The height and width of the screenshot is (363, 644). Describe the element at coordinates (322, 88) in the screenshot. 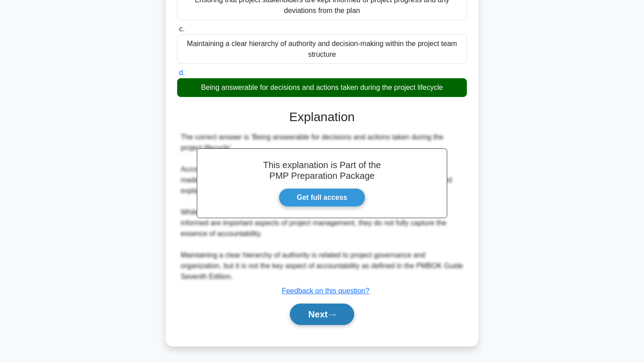

I see `div: Being answerable for decisions and actions taken during the project lifecycle` at that location.